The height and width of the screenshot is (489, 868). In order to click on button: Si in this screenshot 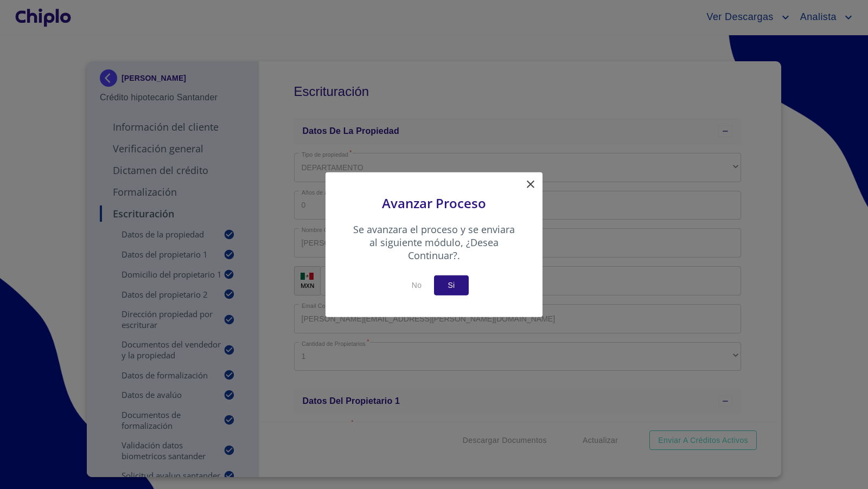, I will do `click(451, 285)`.